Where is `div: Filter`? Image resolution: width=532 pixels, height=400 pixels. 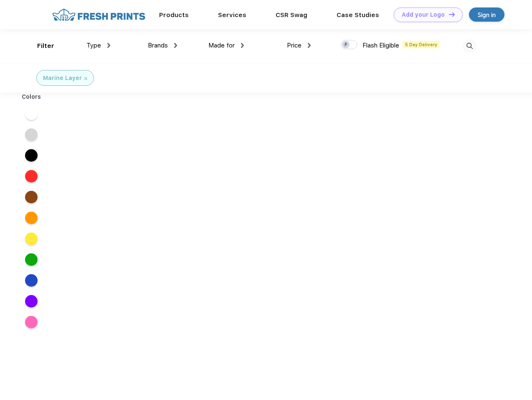
div: Filter is located at coordinates (46, 46).